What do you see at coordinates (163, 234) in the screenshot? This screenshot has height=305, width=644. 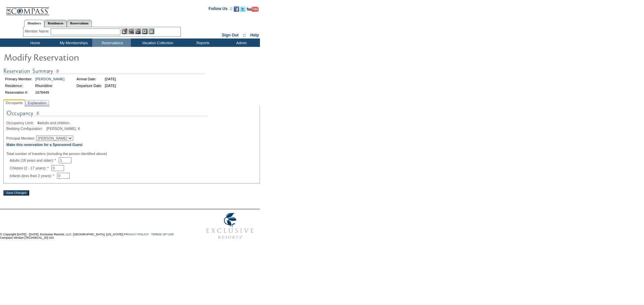 I see `a: TERMS OF USE` at bounding box center [163, 234].